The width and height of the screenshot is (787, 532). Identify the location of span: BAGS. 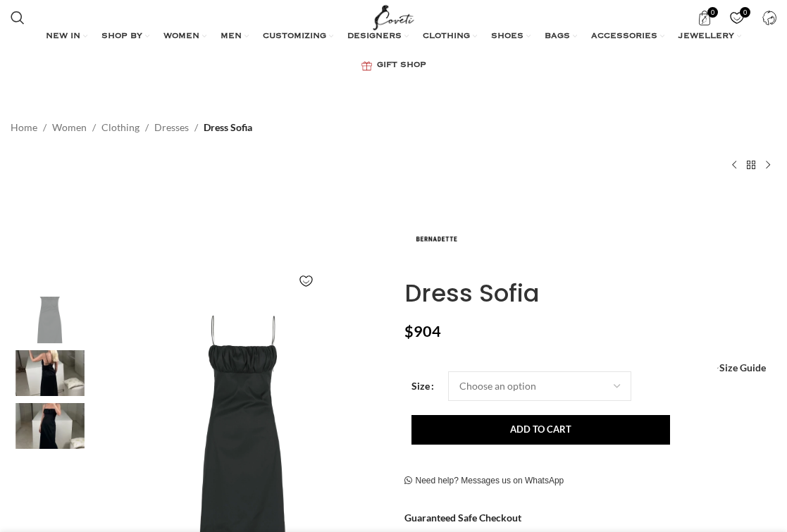
(557, 36).